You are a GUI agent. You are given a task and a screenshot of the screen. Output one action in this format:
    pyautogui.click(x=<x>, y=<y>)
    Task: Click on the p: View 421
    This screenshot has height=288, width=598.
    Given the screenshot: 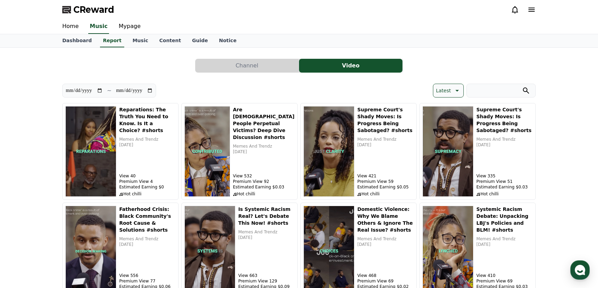 What is the action you would take?
    pyautogui.click(x=385, y=176)
    